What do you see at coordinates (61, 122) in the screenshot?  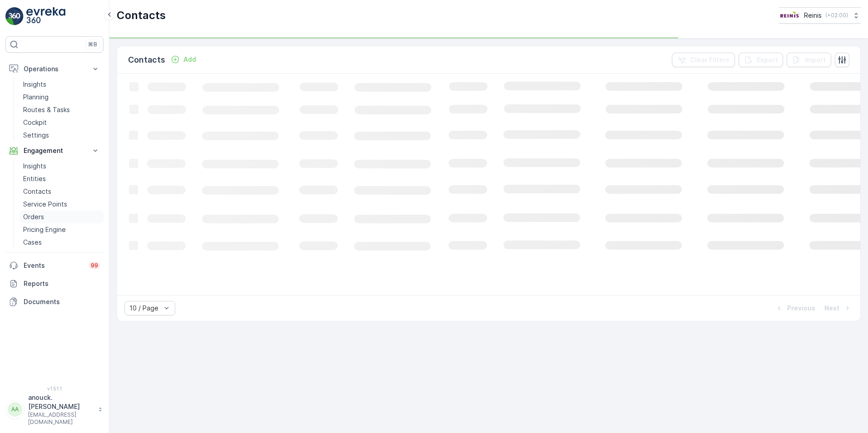 I see `a: Cockpit` at bounding box center [61, 122].